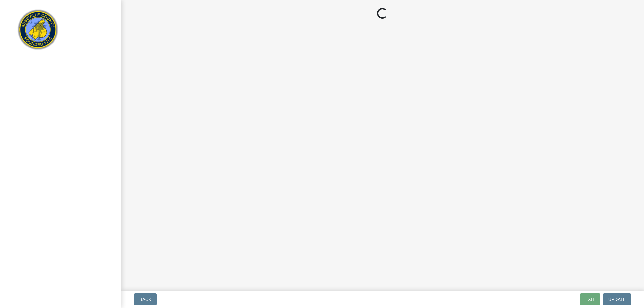 The width and height of the screenshot is (644, 308). Describe the element at coordinates (38, 31) in the screenshot. I see `img: Abbeville County, South Carolina` at that location.